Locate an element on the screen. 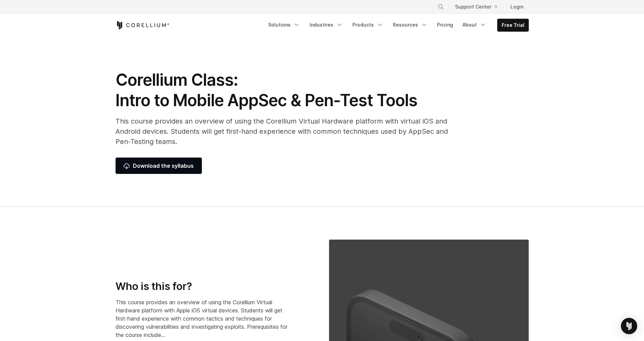 This screenshot has height=341, width=644. a: Solutions is located at coordinates (284, 25).